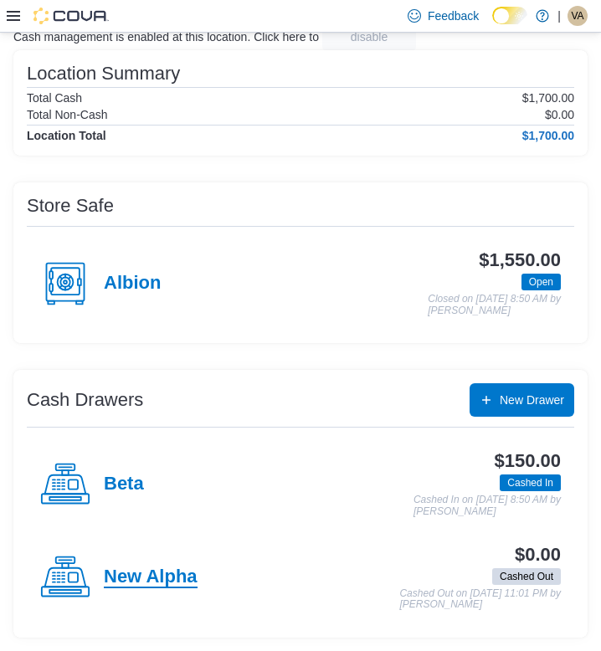 This screenshot has width=601, height=651. Describe the element at coordinates (528, 461) in the screenshot. I see `h3: $150.00` at that location.